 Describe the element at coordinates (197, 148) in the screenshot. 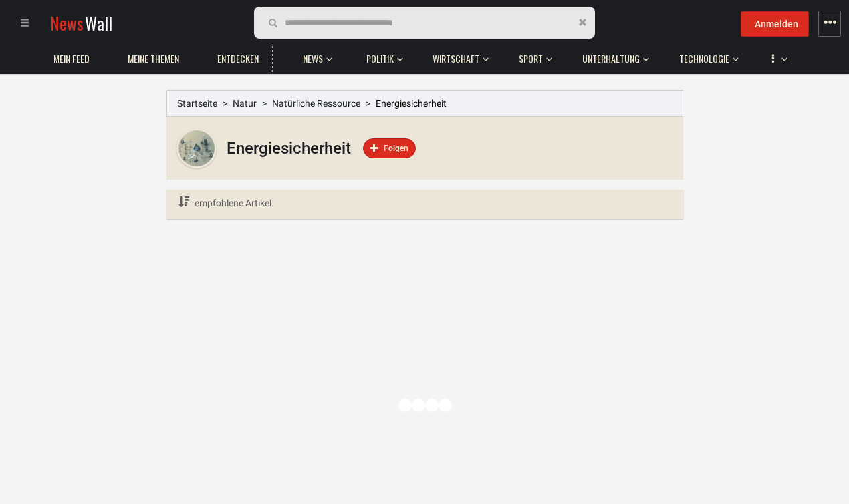

I see `img: Profilbild von Energiesicherheit` at that location.